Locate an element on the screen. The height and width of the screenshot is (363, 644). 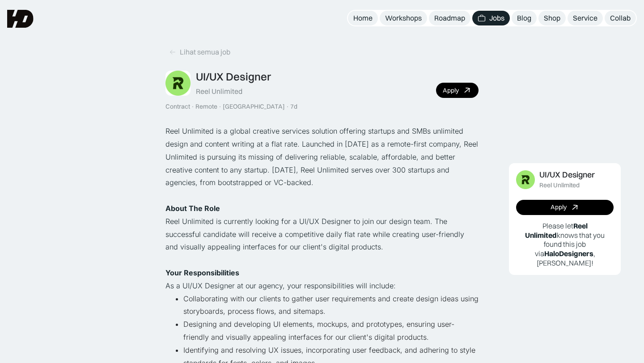
b: HaloDesigners is located at coordinates (569, 254).